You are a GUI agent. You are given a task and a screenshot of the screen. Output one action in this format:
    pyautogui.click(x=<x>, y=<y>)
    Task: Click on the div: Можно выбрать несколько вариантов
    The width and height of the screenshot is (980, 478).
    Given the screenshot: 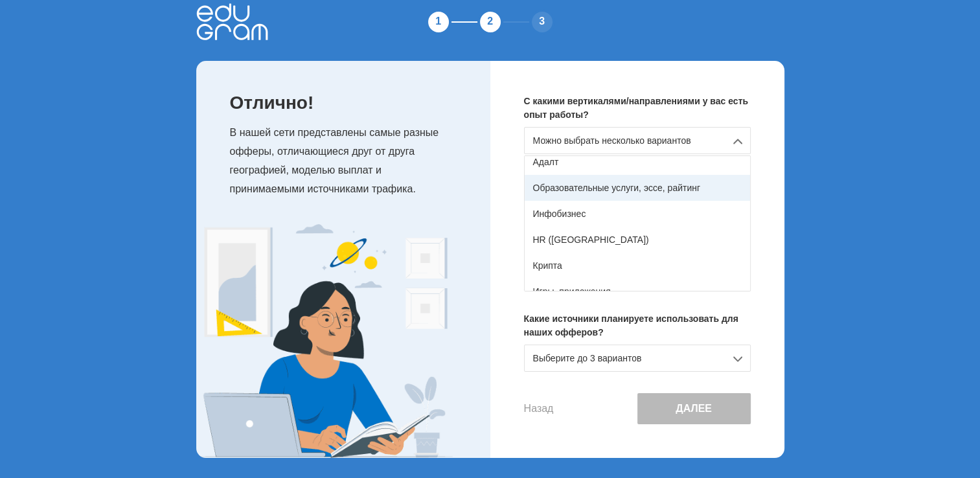 What is the action you would take?
    pyautogui.click(x=637, y=140)
    